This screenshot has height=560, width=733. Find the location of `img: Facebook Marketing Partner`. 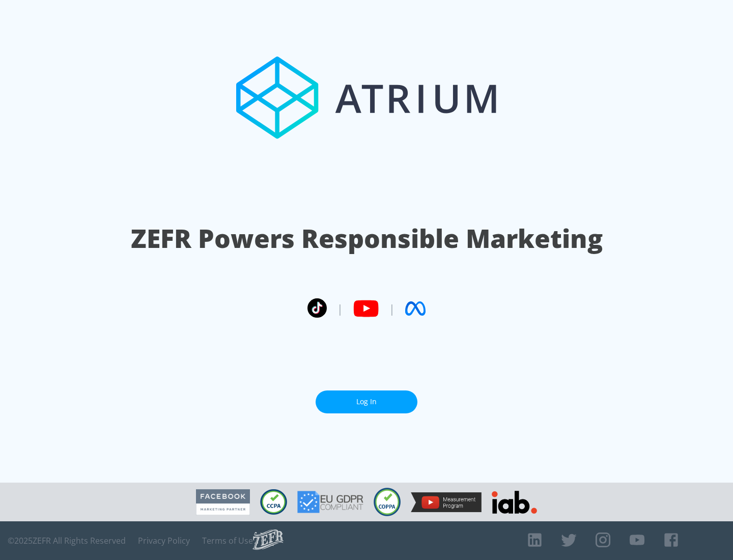

img: Facebook Marketing Partner is located at coordinates (223, 502).